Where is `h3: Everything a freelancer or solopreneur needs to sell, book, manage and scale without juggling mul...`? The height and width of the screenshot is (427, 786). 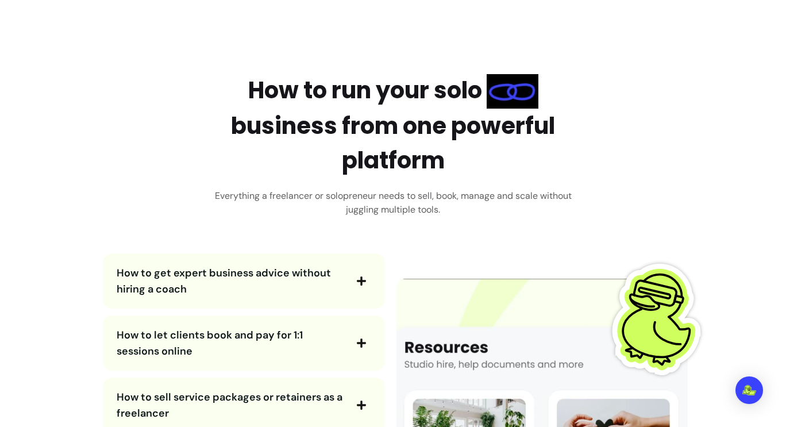
h3: Everything a freelancer or solopreneur needs to sell, book, manage and scale without juggling mul... is located at coordinates (393, 203).